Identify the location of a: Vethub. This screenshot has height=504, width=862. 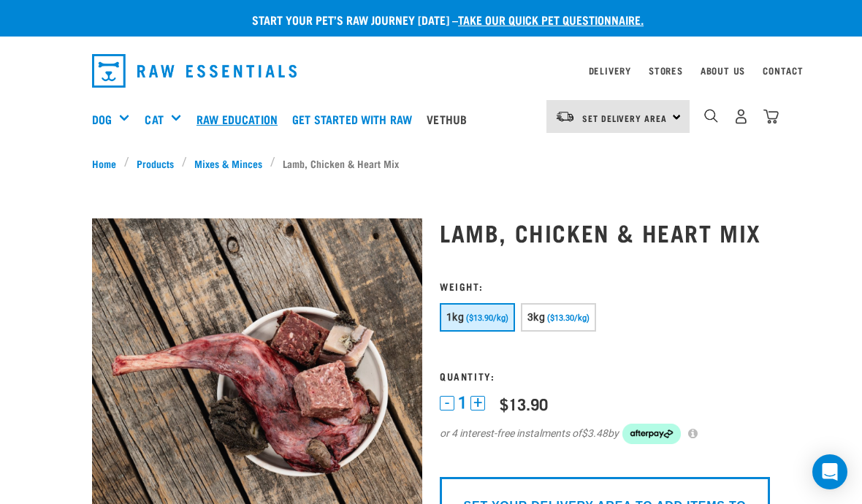
(450, 119).